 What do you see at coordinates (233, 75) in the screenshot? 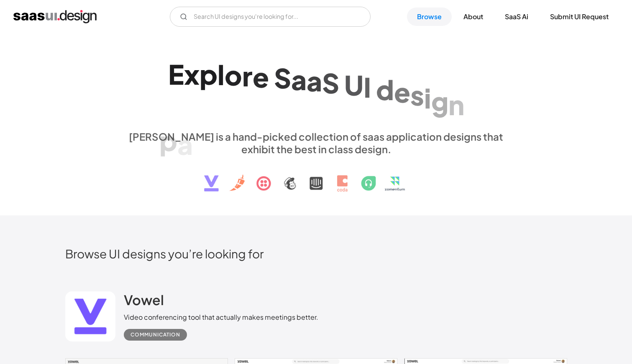
I see `div: o` at bounding box center [233, 75].